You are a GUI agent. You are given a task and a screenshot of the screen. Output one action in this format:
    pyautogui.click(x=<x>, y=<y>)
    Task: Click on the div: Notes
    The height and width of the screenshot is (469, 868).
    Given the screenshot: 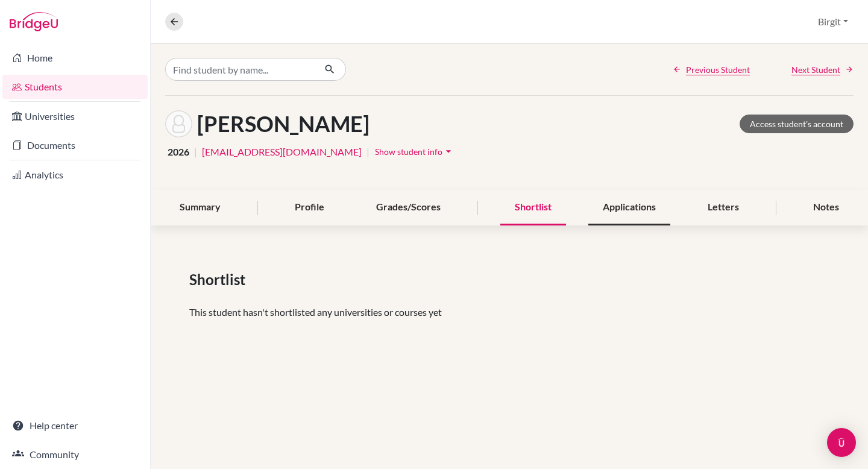 What is the action you would take?
    pyautogui.click(x=826, y=208)
    